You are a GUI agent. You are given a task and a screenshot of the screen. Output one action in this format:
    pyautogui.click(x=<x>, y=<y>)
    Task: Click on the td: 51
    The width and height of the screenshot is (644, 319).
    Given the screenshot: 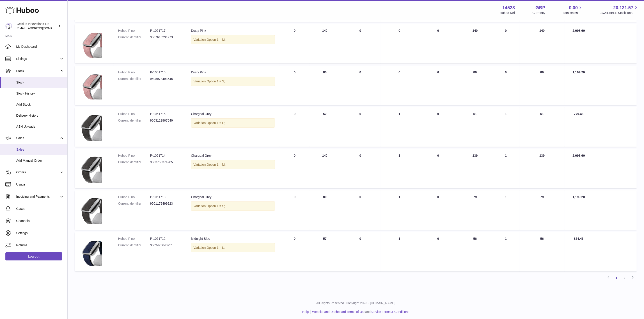 What is the action you would take?
    pyautogui.click(x=475, y=127)
    